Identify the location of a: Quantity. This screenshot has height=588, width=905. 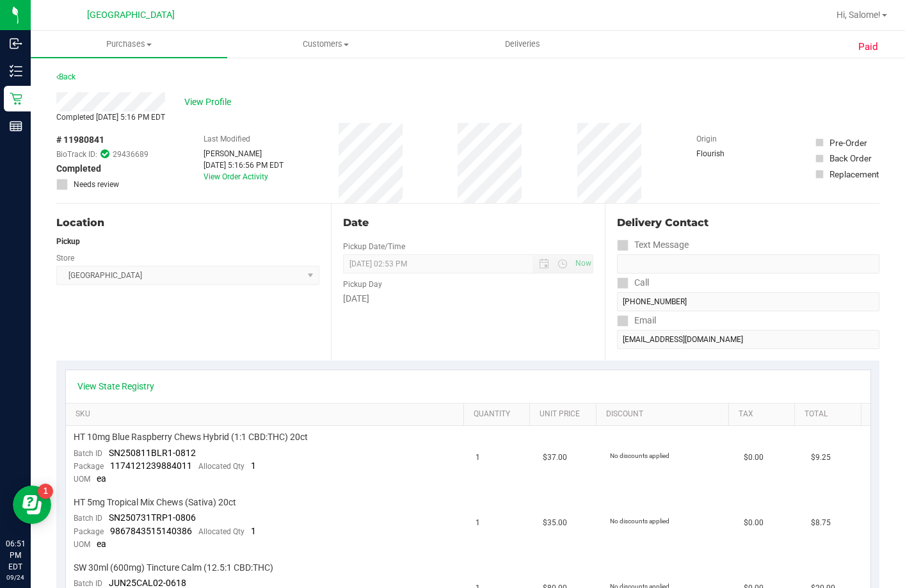
(499, 414).